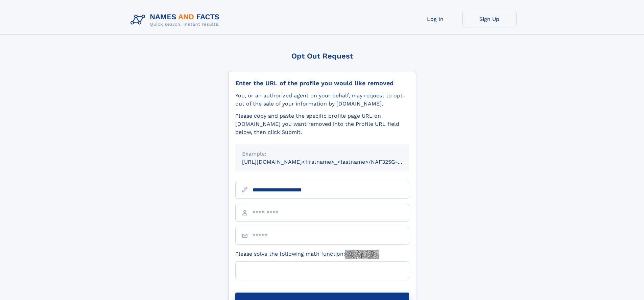 The height and width of the screenshot is (300, 644). Describe the element at coordinates (176, 20) in the screenshot. I see `img: Logo Names and Facts` at that location.